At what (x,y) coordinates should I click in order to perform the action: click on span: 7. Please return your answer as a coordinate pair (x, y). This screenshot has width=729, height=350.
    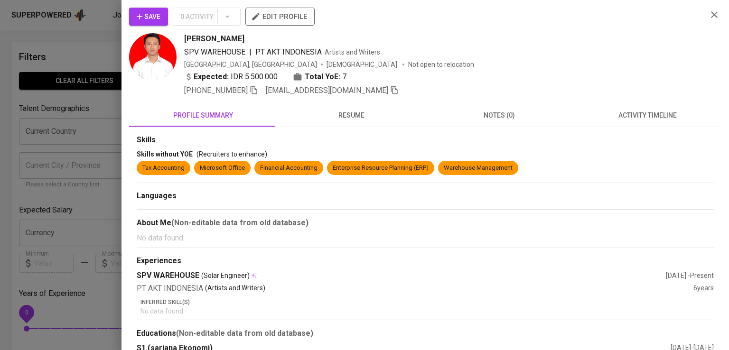
    Looking at the image, I should click on (344, 77).